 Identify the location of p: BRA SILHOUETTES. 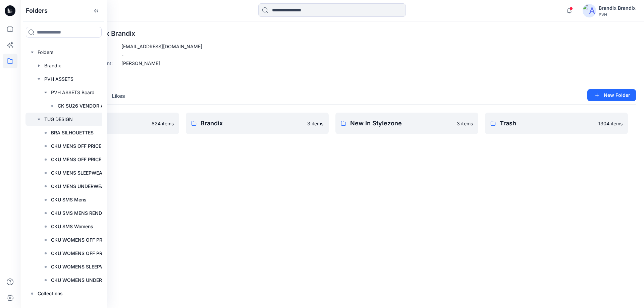
(72, 133).